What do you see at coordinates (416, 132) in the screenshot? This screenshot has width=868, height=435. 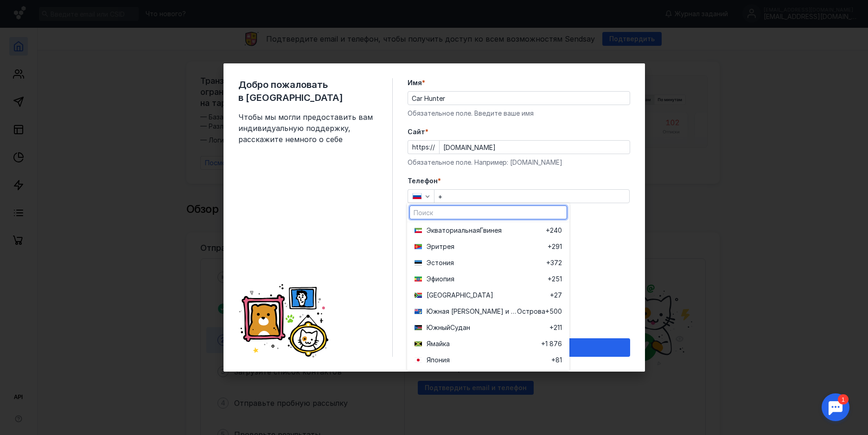 I see `span: Cайт` at bounding box center [416, 132].